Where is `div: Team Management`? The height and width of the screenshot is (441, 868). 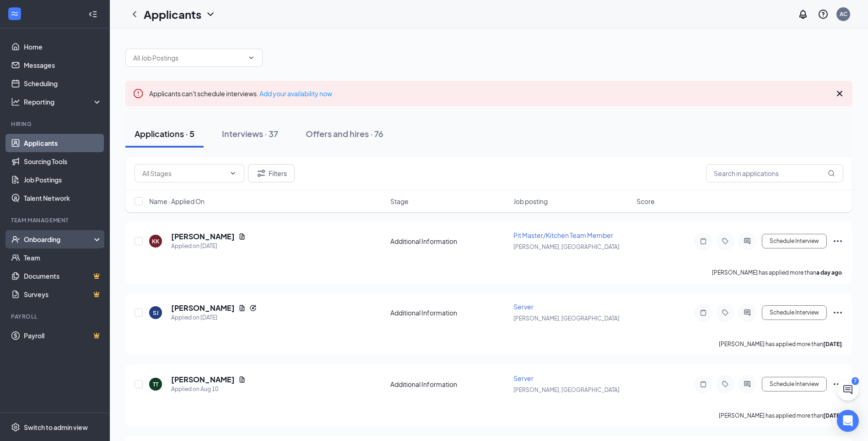 div: Team Management is located at coordinates (55, 220).